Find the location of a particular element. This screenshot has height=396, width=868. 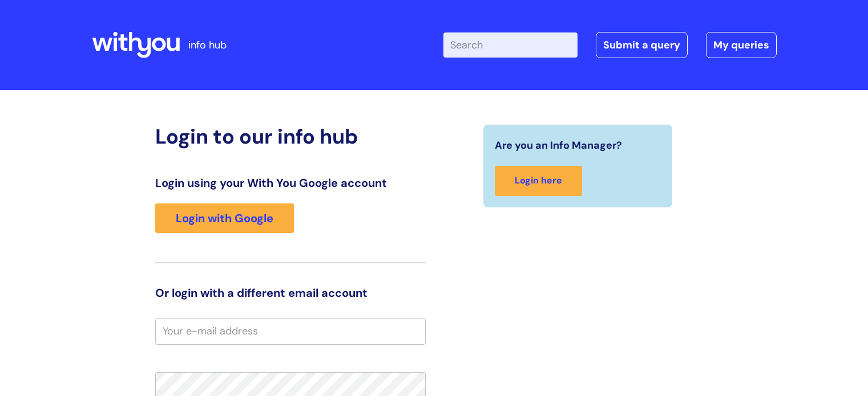

input: Your e-mail address is located at coordinates (290, 331).